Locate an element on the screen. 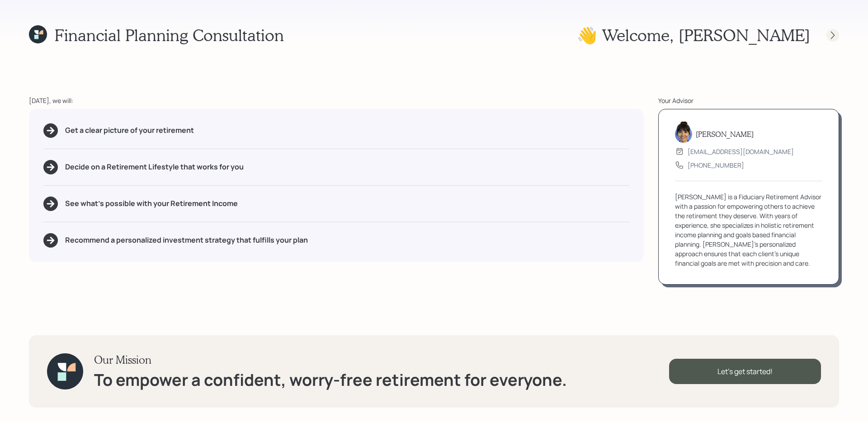 Image resolution: width=868 pixels, height=422 pixels. h5: Decide on a Retirement Lifestyle that works for you is located at coordinates (154, 167).